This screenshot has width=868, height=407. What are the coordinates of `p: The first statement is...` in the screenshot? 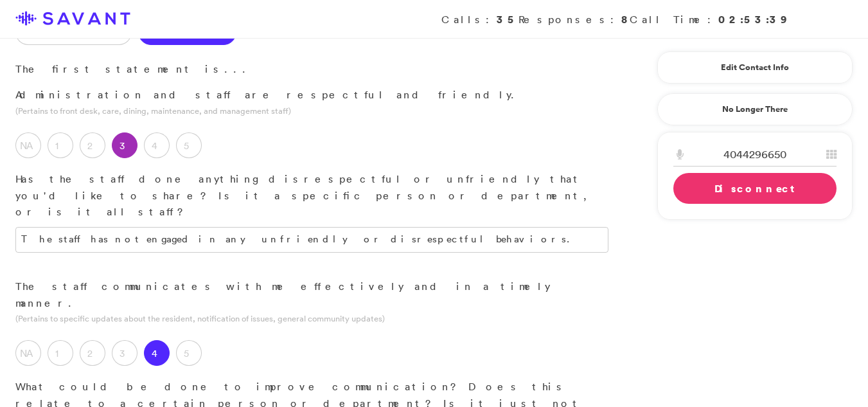 It's located at (312, 70).